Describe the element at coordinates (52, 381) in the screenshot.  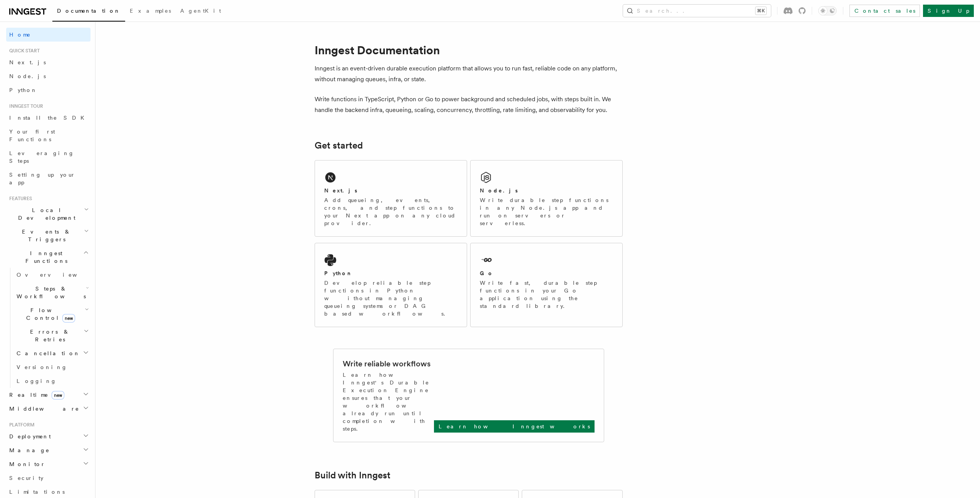
I see `a: Logging` at that location.